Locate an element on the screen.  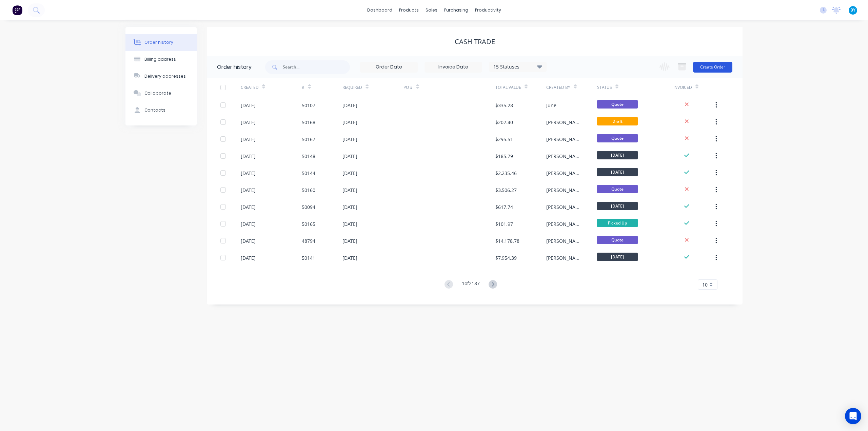
button: Contacts is located at coordinates (161, 110).